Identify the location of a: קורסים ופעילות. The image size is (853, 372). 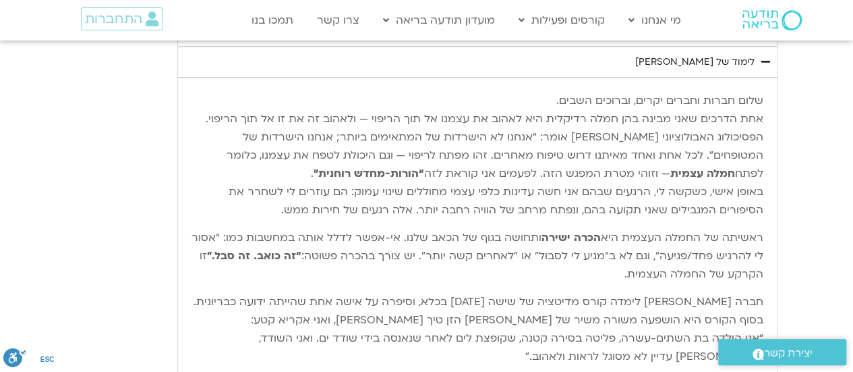
(562, 20).